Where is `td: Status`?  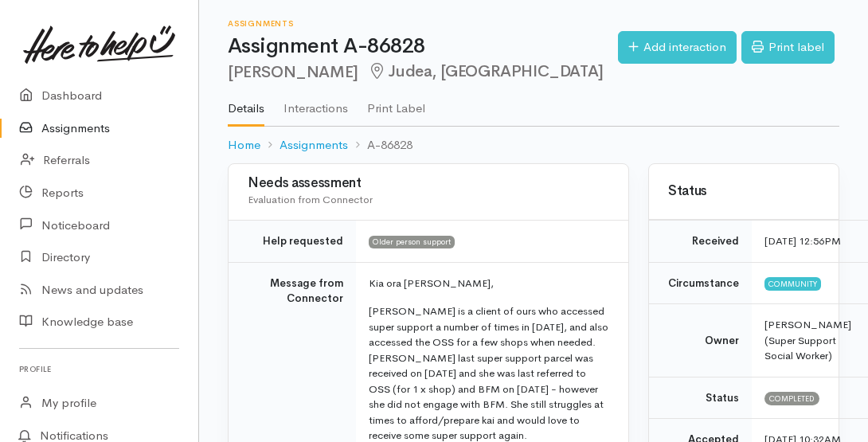
td: Status is located at coordinates (700, 398).